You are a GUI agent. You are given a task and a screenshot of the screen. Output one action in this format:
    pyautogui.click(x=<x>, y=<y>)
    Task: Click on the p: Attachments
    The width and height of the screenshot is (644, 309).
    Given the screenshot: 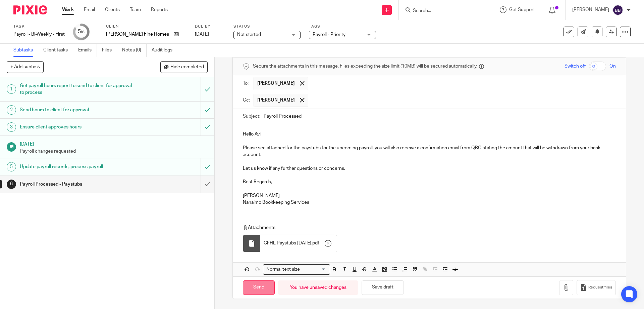 What is the action you would take?
    pyautogui.click(x=423, y=227)
    